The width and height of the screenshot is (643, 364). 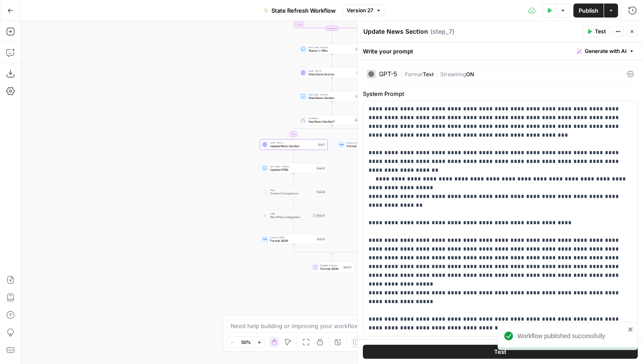 What do you see at coordinates (332, 28) in the screenshot?
I see `div: Complete` at bounding box center [332, 28].